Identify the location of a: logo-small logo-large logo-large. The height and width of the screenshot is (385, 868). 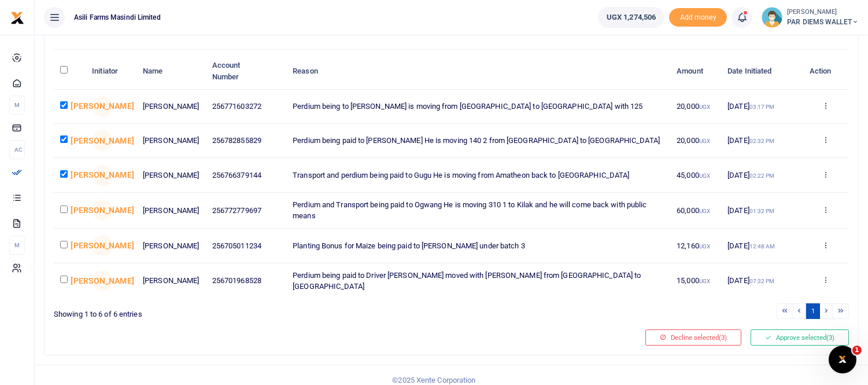
(18, 17).